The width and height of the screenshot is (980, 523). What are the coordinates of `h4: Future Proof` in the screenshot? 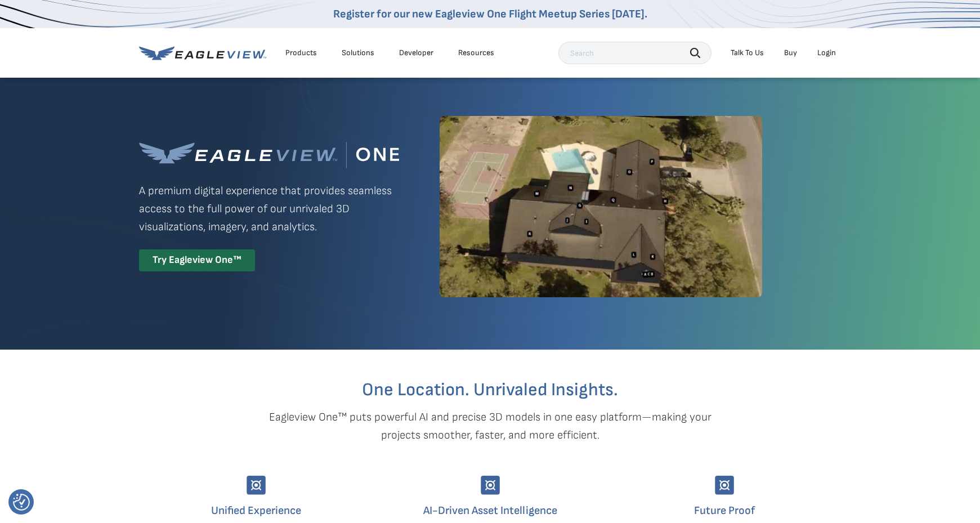 It's located at (725, 511).